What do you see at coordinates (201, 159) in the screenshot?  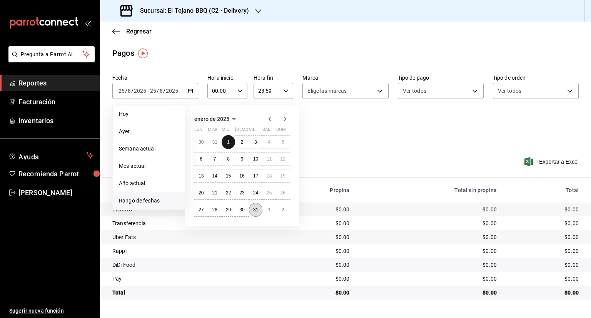 I see `abbr: 6 de enero de 2025` at bounding box center [201, 159].